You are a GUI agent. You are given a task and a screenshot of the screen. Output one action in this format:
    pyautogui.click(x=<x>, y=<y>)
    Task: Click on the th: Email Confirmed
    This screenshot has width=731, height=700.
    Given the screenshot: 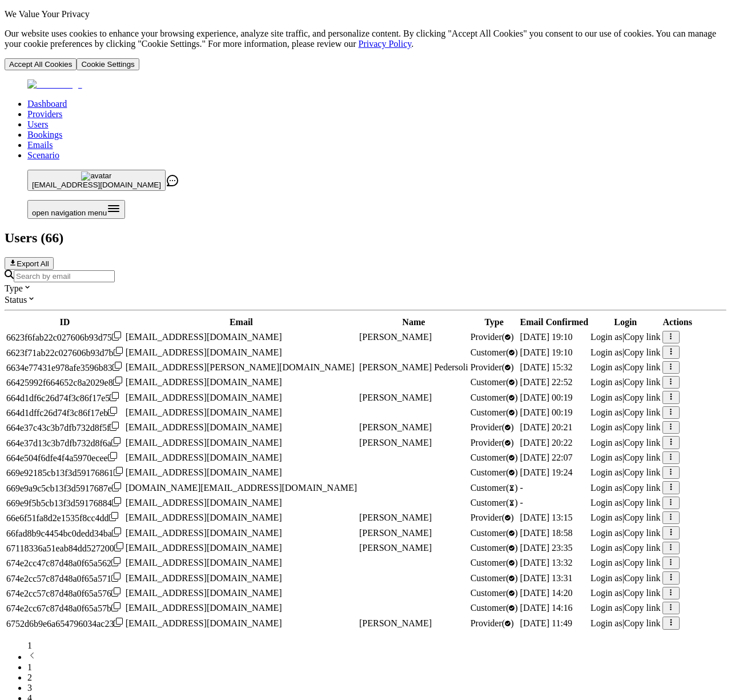 What is the action you would take?
    pyautogui.click(x=555, y=322)
    